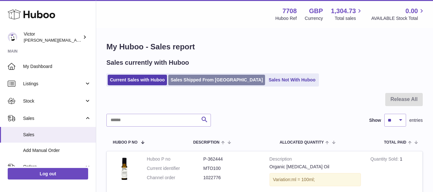  What do you see at coordinates (175, 168) in the screenshot?
I see `dt: Current identifier` at bounding box center [175, 168].